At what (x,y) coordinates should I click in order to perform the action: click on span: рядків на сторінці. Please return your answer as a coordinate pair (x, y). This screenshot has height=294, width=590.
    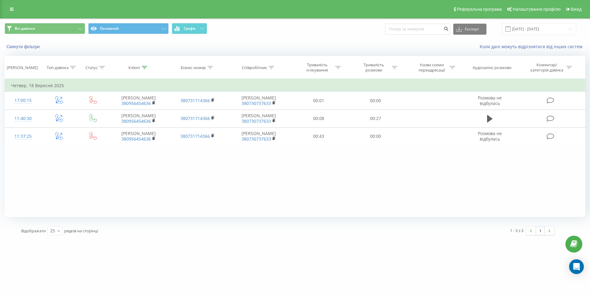
    Looking at the image, I should click on (81, 231).